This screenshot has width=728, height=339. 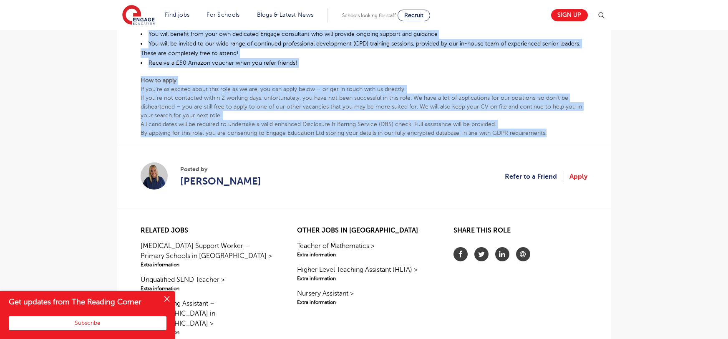 What do you see at coordinates (138, 15) in the screenshot?
I see `img: Engage Education` at bounding box center [138, 15].